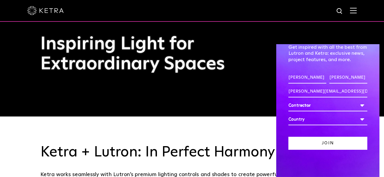 Image resolution: width=384 pixels, height=177 pixels. I want to click on p: Get inspired with all the best from Lutron and Ketra: exclusive news, project features, and more., so click(327, 54).